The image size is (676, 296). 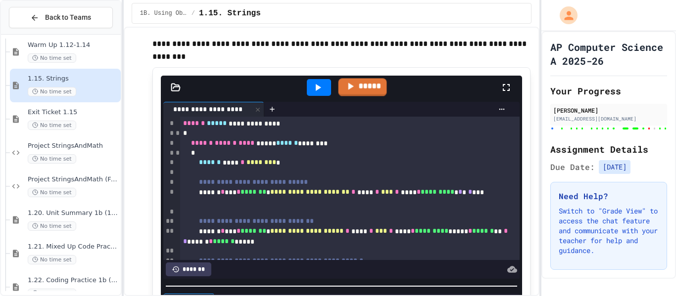 What do you see at coordinates (73, 213) in the screenshot?
I see `span: 1.20. Unit Summary 1b (1.7-1.15)` at bounding box center [73, 213].